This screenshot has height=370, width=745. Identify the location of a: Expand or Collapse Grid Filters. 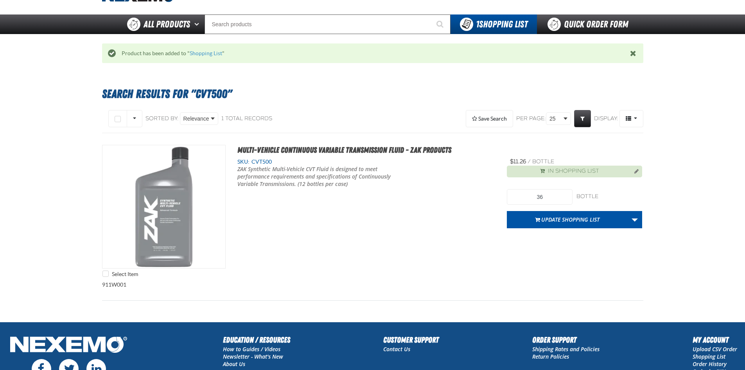
(582, 119).